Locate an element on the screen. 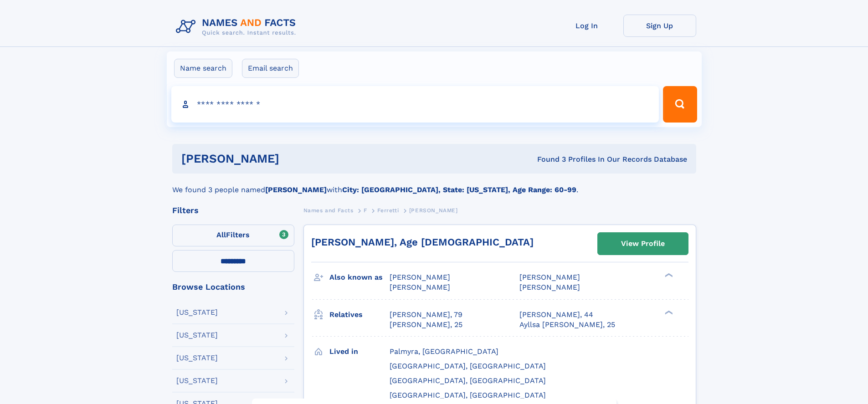 Image resolution: width=868 pixels, height=404 pixels. a: Sign Up is located at coordinates (660, 25).